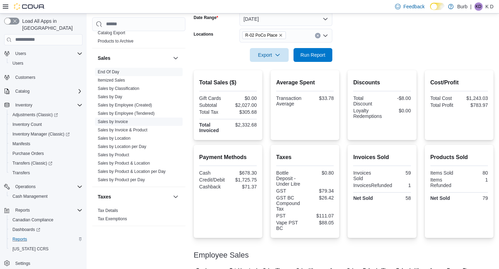 This screenshot has width=499, height=269. I want to click on button: Transfers, so click(46, 173).